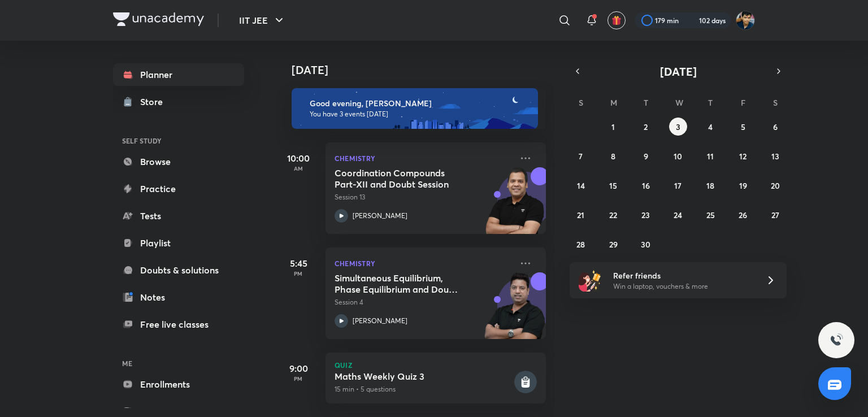 Image resolution: width=868 pixels, height=417 pixels. What do you see at coordinates (580, 215) in the screenshot?
I see `button: September 21, 2025` at bounding box center [580, 215].